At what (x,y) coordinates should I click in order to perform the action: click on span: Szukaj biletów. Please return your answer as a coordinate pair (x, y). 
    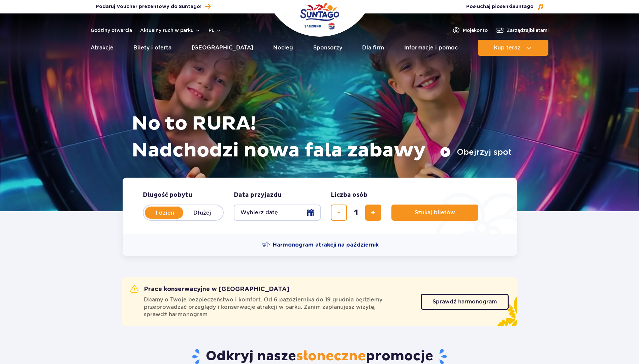
    Looking at the image, I should click on (435, 213).